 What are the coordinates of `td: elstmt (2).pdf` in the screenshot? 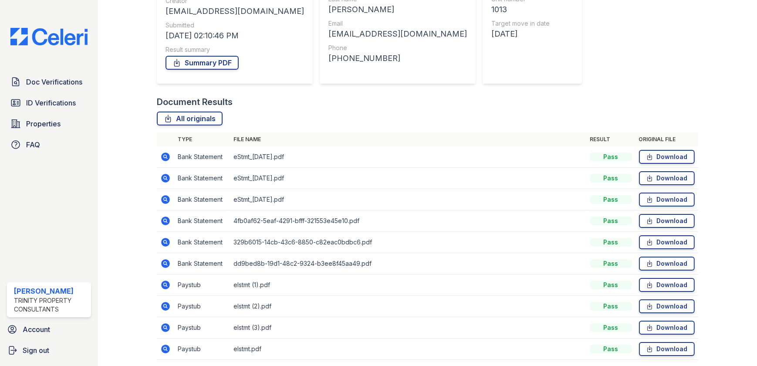 It's located at (408, 306).